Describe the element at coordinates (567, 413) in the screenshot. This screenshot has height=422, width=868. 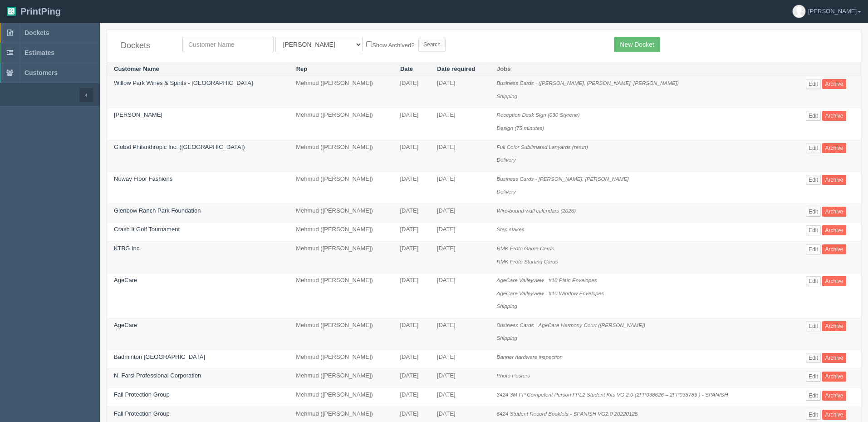
I see `i: 6424 Student Record Booklets - SPANISH VG2.0 20220125` at that location.